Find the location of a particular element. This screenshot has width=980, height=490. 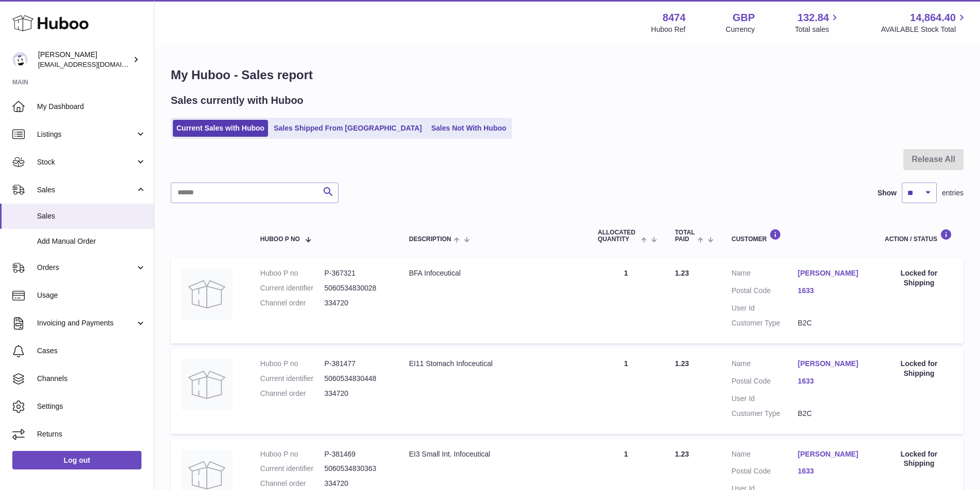

strong: GBP is located at coordinates (743, 18).